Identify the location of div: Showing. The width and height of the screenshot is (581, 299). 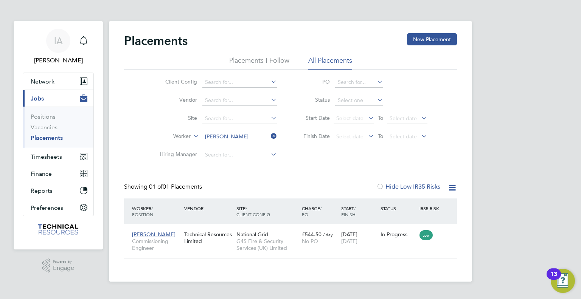
(164, 187).